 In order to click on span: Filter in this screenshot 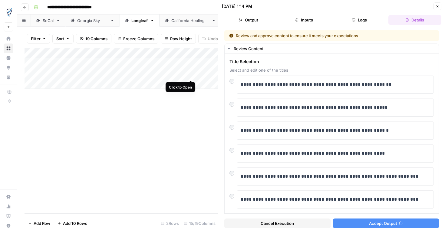, I will do `click(36, 39)`.